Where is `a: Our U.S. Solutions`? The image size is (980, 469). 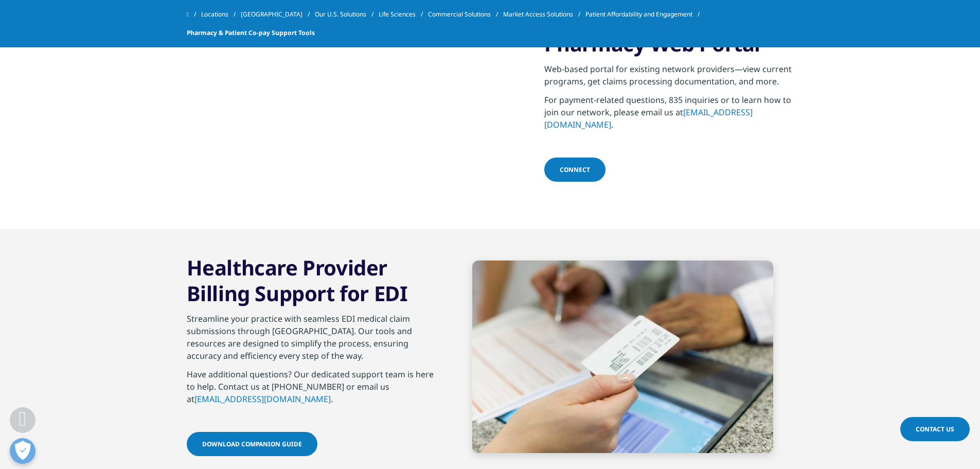 a: Our U.S. Solutions is located at coordinates (347, 14).